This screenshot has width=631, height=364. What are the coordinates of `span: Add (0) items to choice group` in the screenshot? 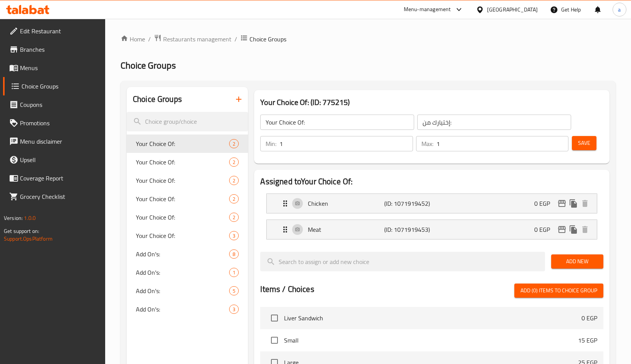 It's located at (558, 291).